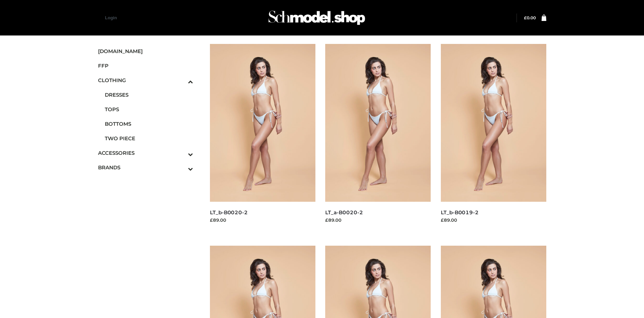 The height and width of the screenshot is (318, 644). Describe the element at coordinates (146, 66) in the screenshot. I see `a: FFP` at that location.